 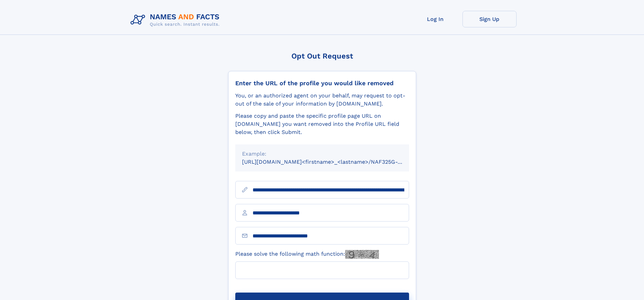 I want to click on div: You, or an authorized agent on your behalf, may request to opt-out of the sale of your informatio..., so click(x=322, y=100).